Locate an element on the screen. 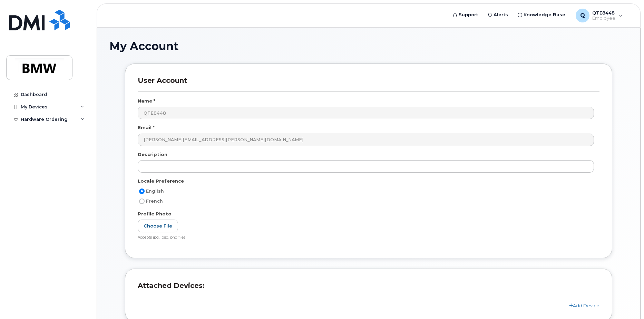 This screenshot has height=319, width=644. h3: Attached Devices: is located at coordinates (368, 288).